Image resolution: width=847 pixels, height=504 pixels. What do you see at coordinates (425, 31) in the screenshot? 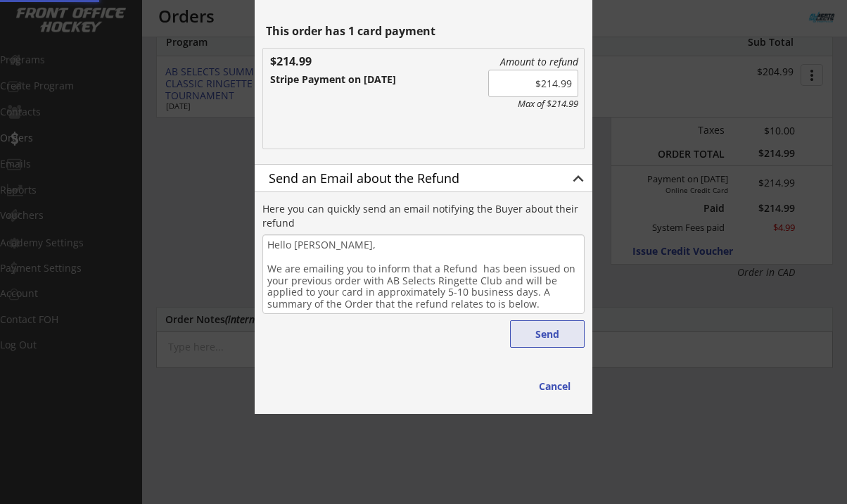
I see `div: This order has 1 card payment` at bounding box center [425, 31].